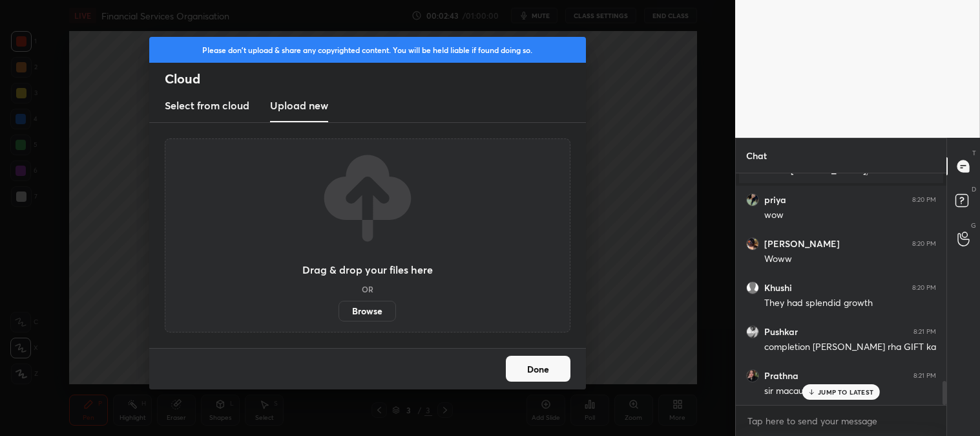 The height and width of the screenshot is (436, 980). Describe the element at coordinates (368, 270) in the screenshot. I see `h3: Drag & drop your files here` at that location.